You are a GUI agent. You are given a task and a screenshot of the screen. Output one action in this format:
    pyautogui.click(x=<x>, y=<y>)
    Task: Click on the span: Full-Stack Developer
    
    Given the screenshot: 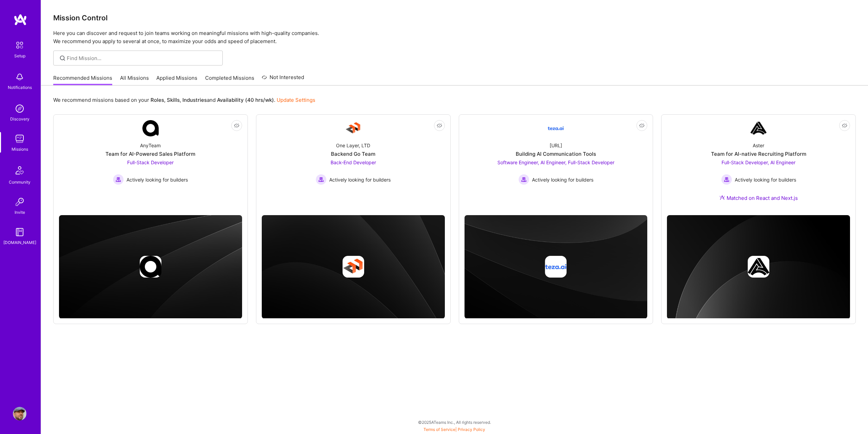 What is the action you would take?
    pyautogui.click(x=150, y=162)
    